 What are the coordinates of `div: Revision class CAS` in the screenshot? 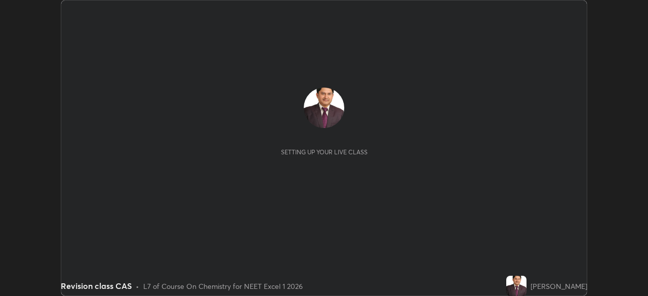 It's located at (96, 286).